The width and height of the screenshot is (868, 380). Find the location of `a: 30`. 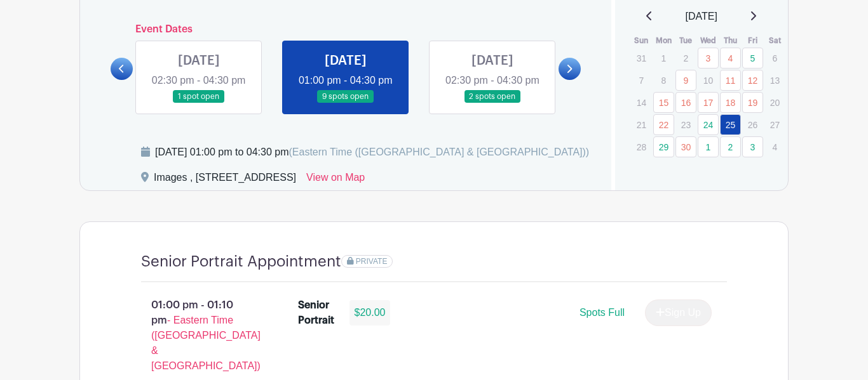

a: 30 is located at coordinates (686, 146).